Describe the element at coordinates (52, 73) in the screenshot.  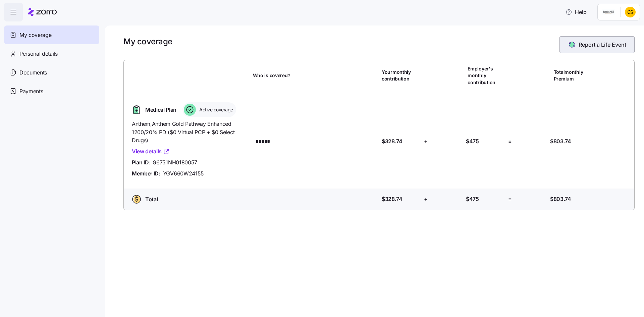
I see `a: Documents` at that location.